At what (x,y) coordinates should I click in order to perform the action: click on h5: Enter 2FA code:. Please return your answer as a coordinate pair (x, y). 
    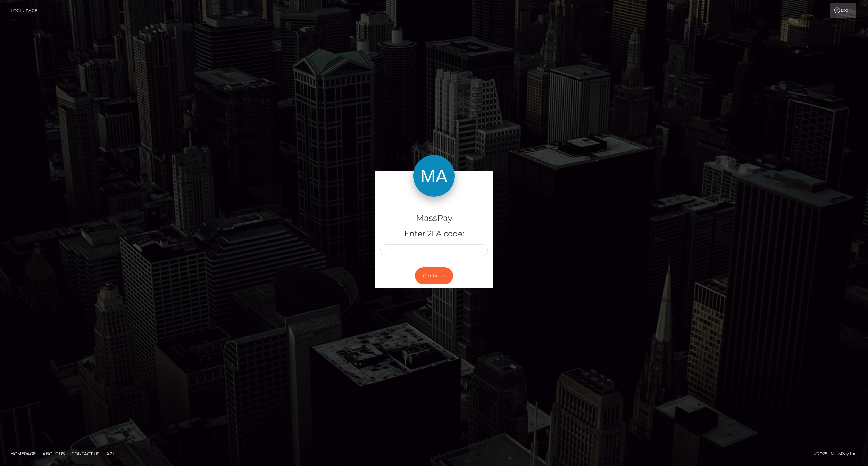
    Looking at the image, I should click on (434, 234).